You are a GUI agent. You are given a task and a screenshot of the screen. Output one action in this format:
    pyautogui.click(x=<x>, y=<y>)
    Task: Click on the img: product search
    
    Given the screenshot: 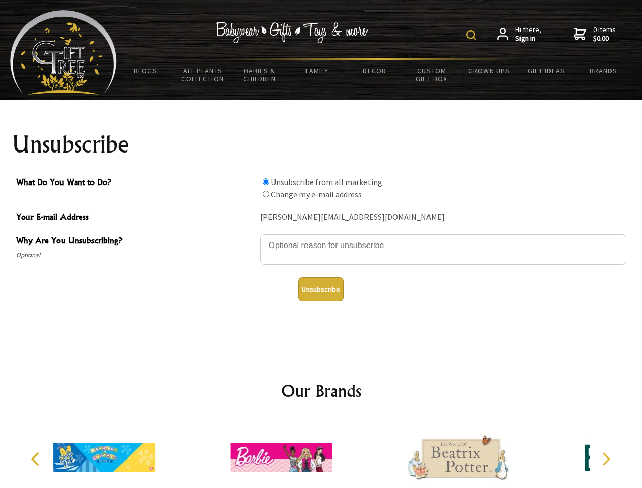 What is the action you would take?
    pyautogui.click(x=471, y=35)
    